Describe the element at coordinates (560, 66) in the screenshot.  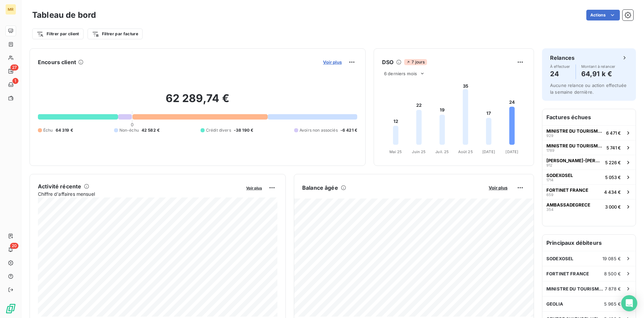
I see `span: À effectuer` at that location.